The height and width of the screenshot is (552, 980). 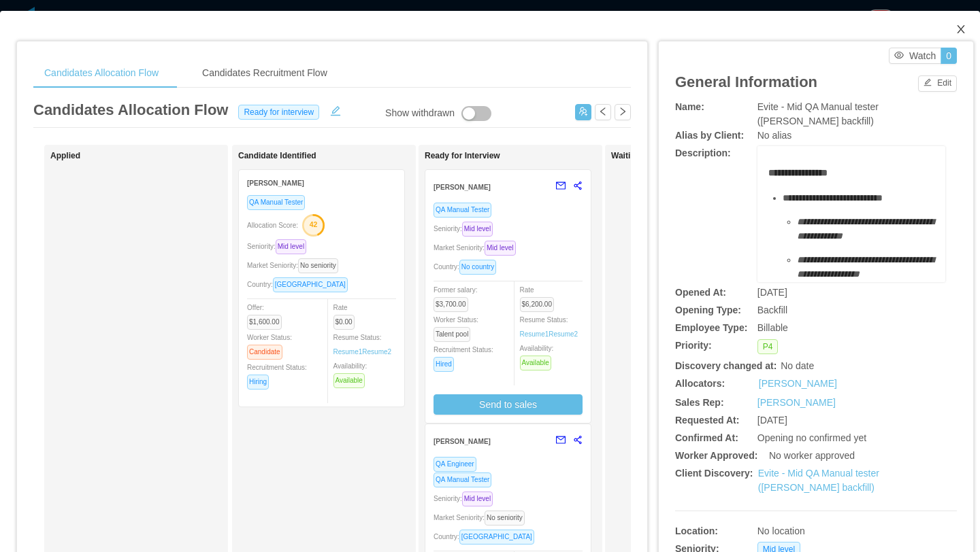 I want to click on div: rdw-editor, so click(x=851, y=234).